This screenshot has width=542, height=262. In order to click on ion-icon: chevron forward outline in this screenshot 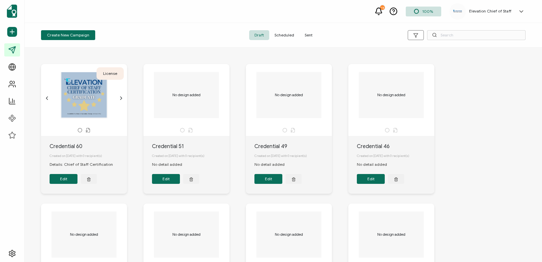, I will do `click(121, 98)`.